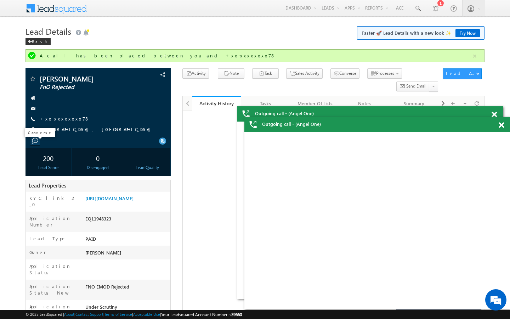  Describe the element at coordinates (127, 240) in the screenshot. I see `div: PAID` at that location.